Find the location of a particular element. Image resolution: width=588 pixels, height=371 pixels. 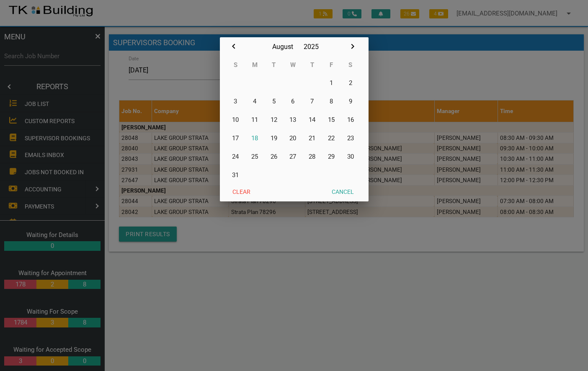

button: 8 is located at coordinates (331, 102).